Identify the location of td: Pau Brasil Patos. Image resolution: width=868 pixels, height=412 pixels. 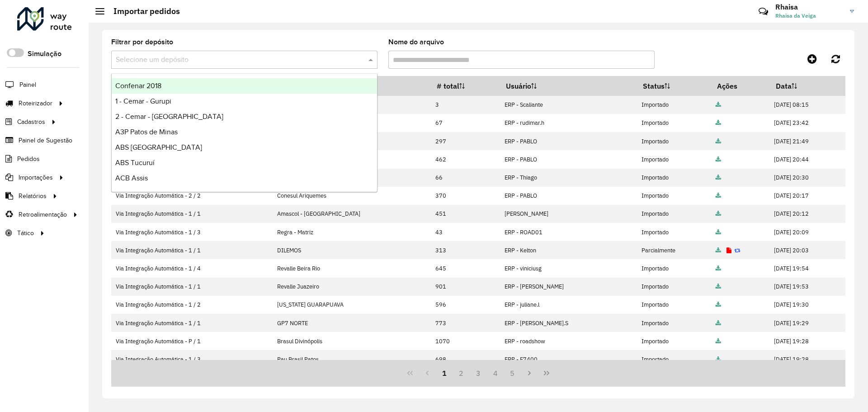
(351, 359).